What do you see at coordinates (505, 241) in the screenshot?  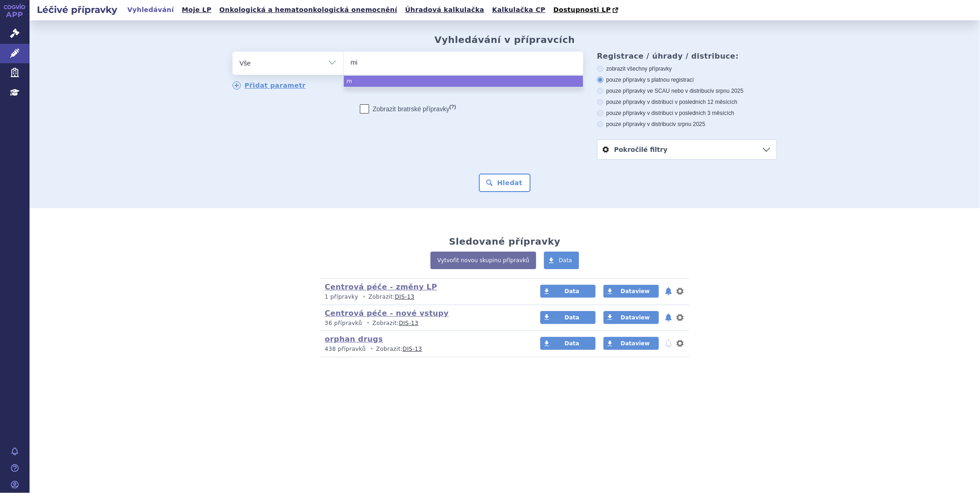 I see `h2: Sledované přípravky` at bounding box center [505, 241].